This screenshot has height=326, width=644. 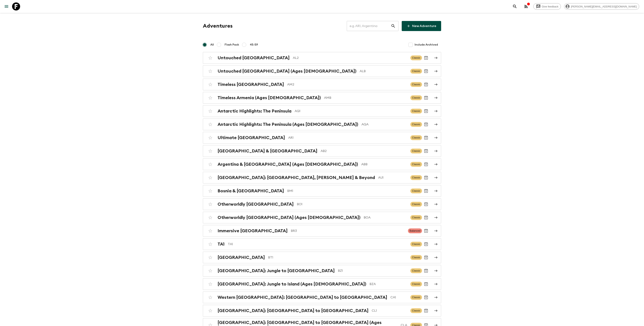 What do you see at coordinates (6, 6) in the screenshot?
I see `button: menu` at bounding box center [6, 6].